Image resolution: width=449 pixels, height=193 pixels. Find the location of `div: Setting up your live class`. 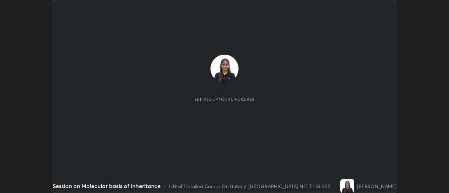

div: Setting up your live class is located at coordinates (224, 99).